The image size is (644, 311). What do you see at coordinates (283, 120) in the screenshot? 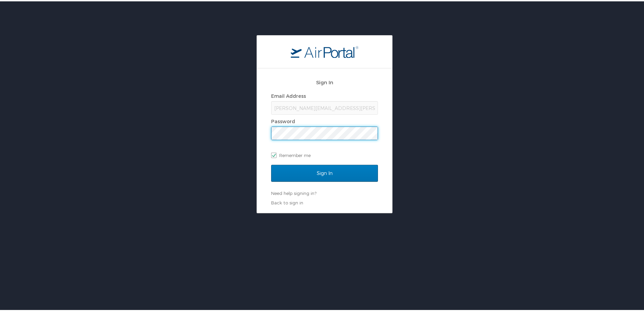
I see `label: Password` at bounding box center [283, 120].